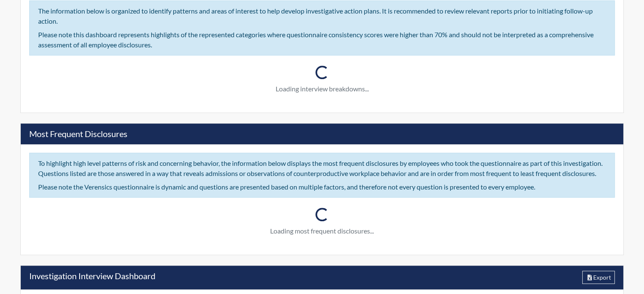 This screenshot has width=644, height=294. Describe the element at coordinates (92, 277) in the screenshot. I see `h5: Investigation Interview Dashboard` at that location.